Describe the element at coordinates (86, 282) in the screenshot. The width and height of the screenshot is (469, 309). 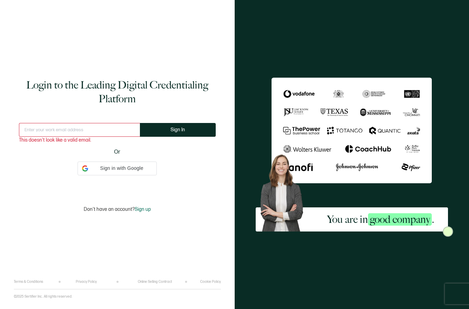
I see `a: Privacy Policy` at that location.